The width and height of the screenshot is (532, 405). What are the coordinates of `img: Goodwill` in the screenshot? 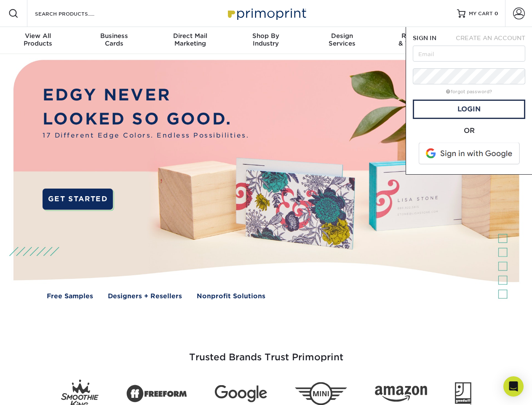 It's located at (463, 393).